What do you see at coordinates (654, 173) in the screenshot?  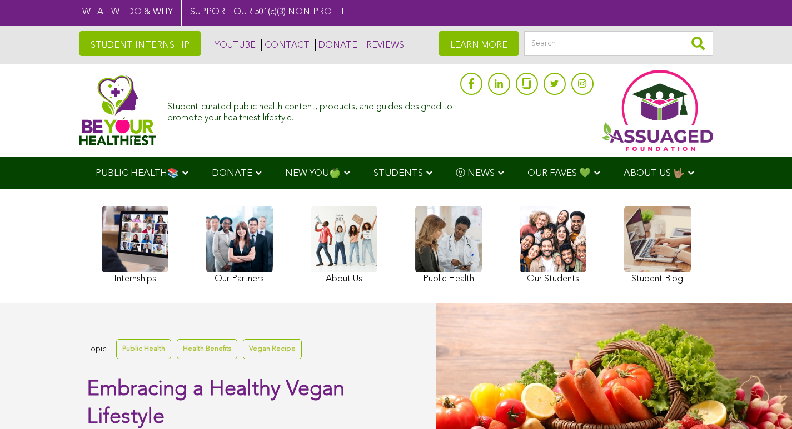 I see `span: ABOUT US 🤟🏽` at bounding box center [654, 173].